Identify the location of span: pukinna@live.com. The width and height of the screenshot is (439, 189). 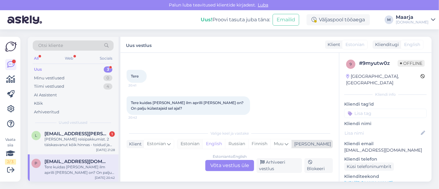
(77, 162).